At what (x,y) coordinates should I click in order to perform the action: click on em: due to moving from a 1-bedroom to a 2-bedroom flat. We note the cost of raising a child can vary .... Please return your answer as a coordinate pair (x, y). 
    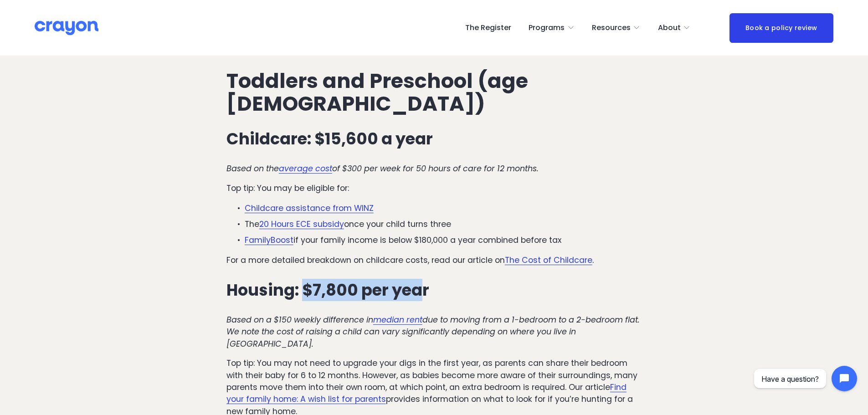
    Looking at the image, I should click on (434, 332).